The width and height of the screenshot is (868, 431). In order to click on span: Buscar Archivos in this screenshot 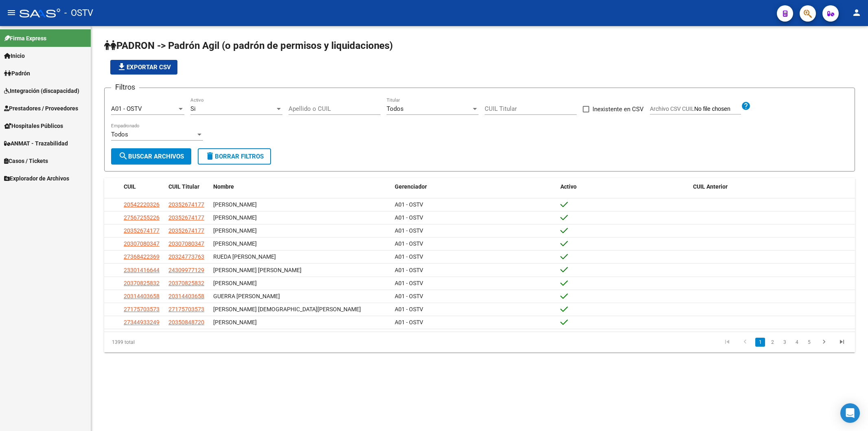, I will do `click(151, 156)`.